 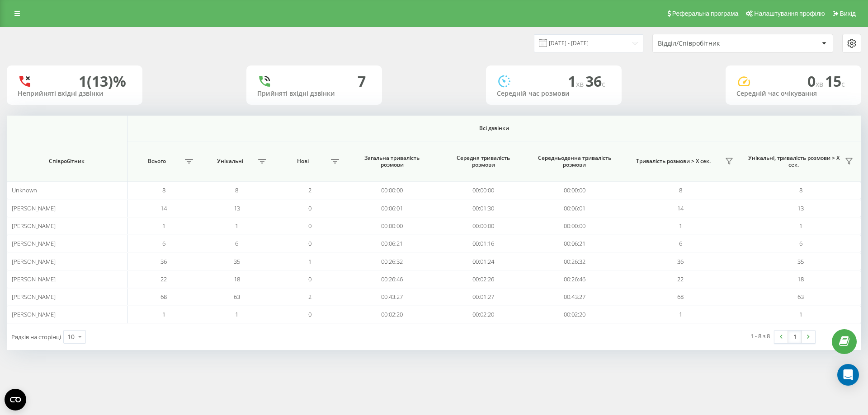 I want to click on span: Нові, so click(x=303, y=162).